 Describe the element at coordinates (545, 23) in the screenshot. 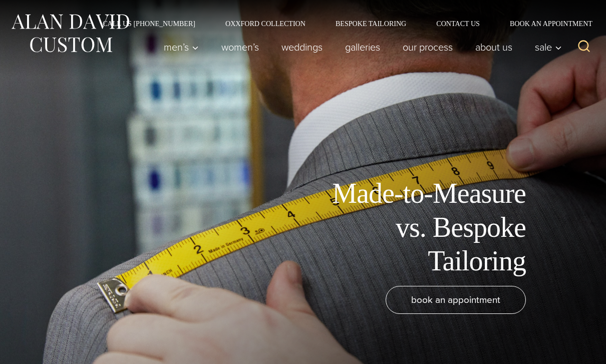

I see `a: Book an Appointment` at that location.